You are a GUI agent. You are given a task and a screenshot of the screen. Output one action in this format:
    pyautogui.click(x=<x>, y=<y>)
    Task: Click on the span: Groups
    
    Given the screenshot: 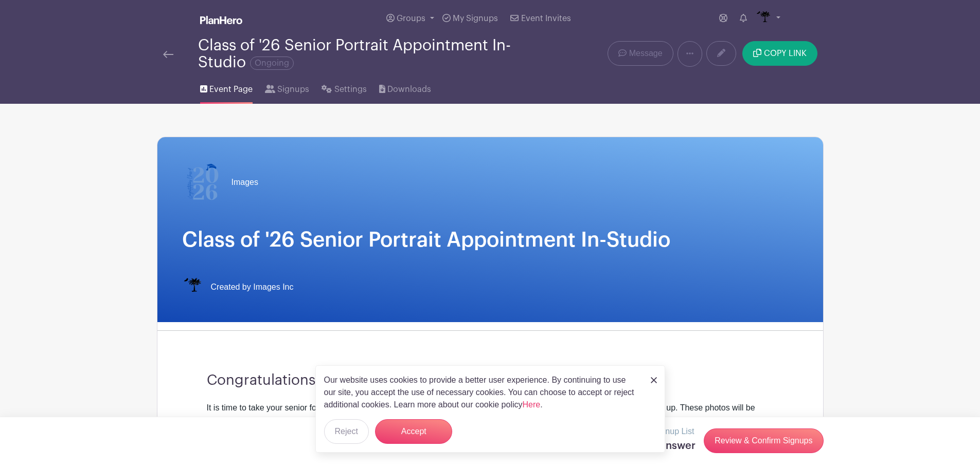 What is the action you would take?
    pyautogui.click(x=411, y=18)
    